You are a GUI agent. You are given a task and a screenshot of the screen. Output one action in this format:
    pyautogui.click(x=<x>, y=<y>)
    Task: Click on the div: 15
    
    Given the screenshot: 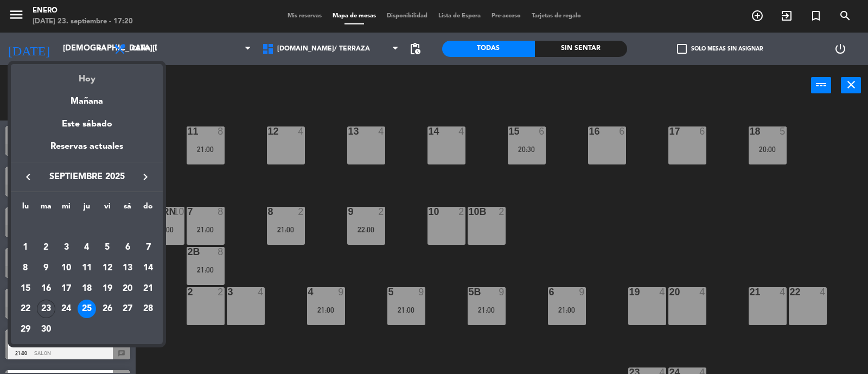 What is the action you would take?
    pyautogui.click(x=26, y=289)
    